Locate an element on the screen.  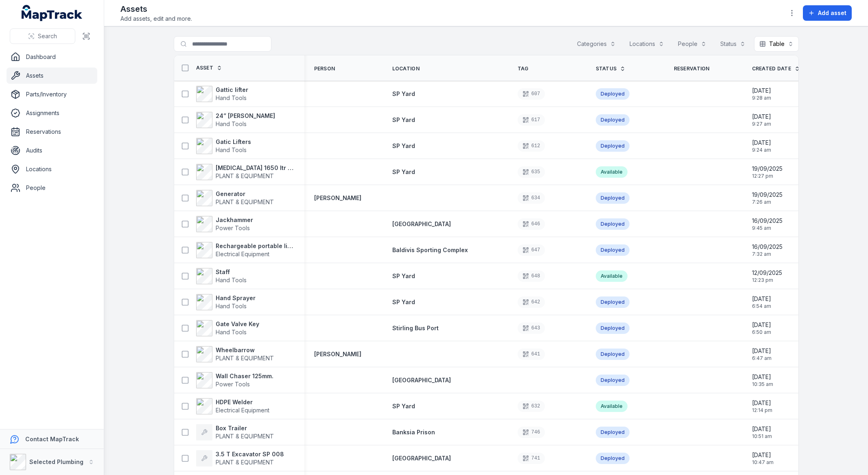
time: 11/09/2025, 6:50:53 am is located at coordinates (761, 328).